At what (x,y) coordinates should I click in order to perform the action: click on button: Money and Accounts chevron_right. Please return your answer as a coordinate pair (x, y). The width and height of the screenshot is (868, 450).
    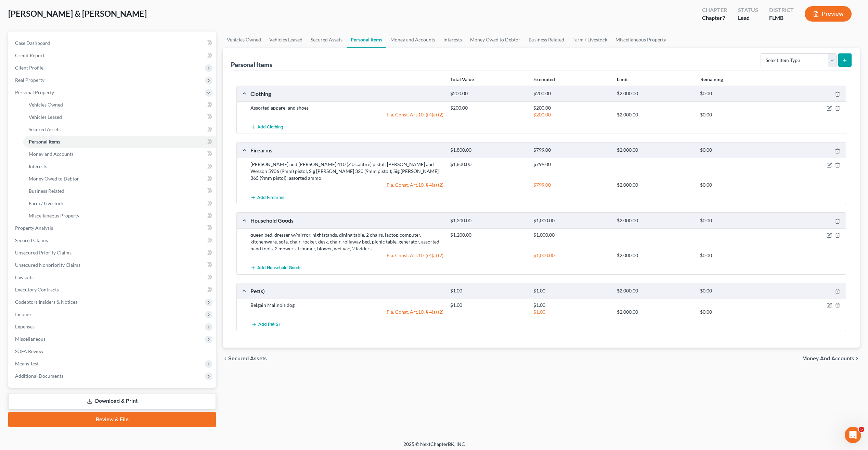
    Looking at the image, I should click on (831, 358).